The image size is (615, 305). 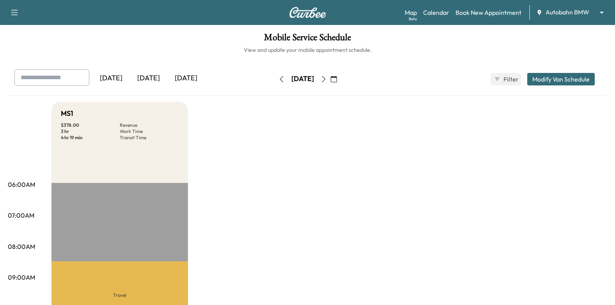 I want to click on p: 06:00AM, so click(x=21, y=184).